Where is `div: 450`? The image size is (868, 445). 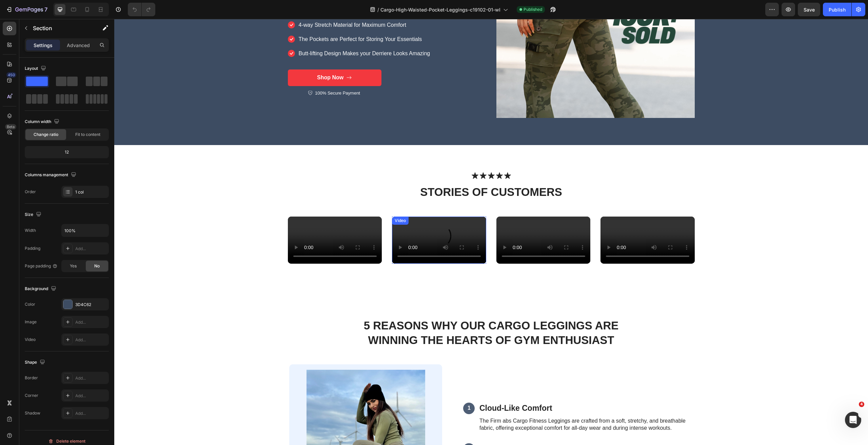
div: 450 is located at coordinates (11, 75).